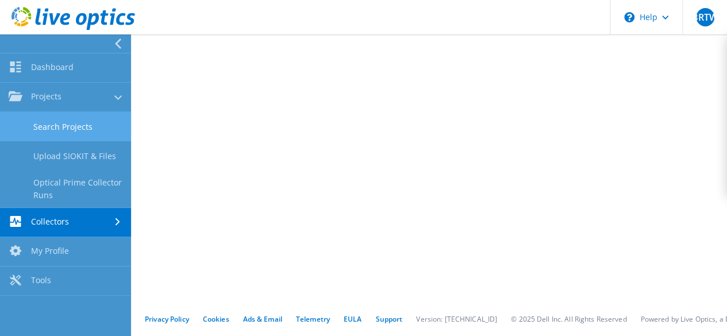 Image resolution: width=727 pixels, height=336 pixels. Describe the element at coordinates (313, 319) in the screenshot. I see `a: Telemetry` at that location.